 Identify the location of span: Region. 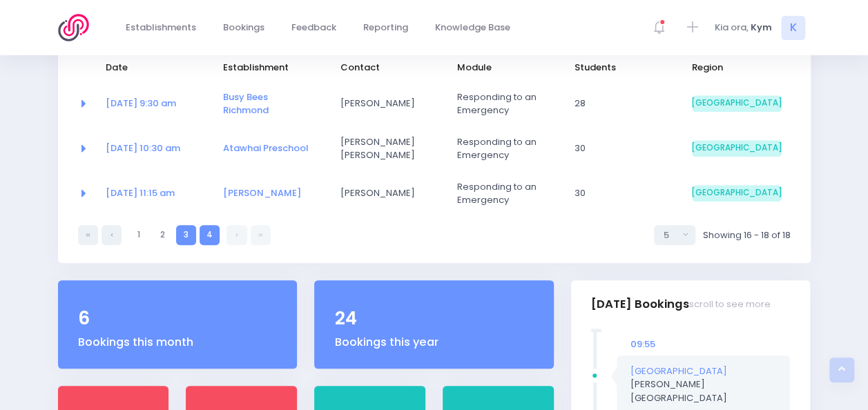
(736, 67).